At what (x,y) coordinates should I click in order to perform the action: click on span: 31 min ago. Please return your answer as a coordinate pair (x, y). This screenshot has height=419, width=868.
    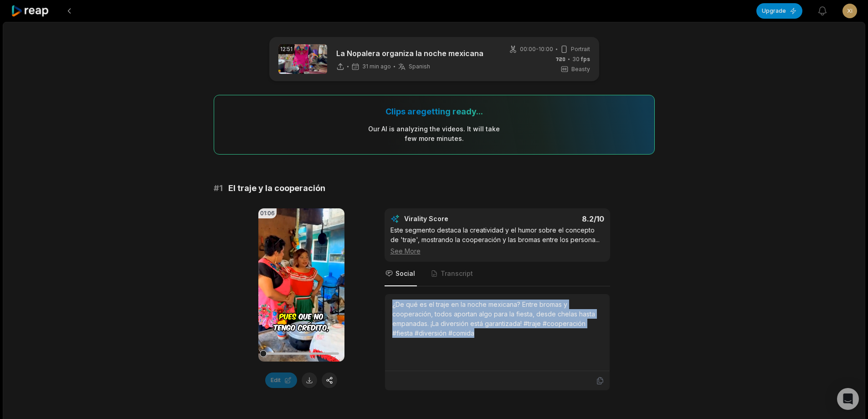
    Looking at the image, I should click on (376, 67).